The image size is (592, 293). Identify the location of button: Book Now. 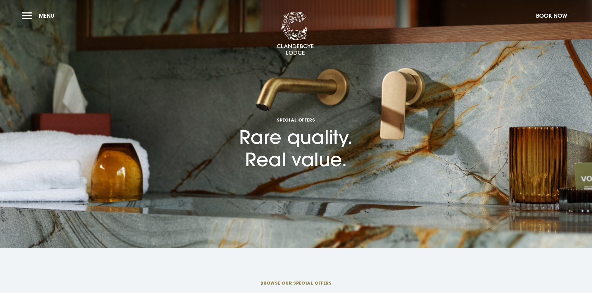
(551, 16).